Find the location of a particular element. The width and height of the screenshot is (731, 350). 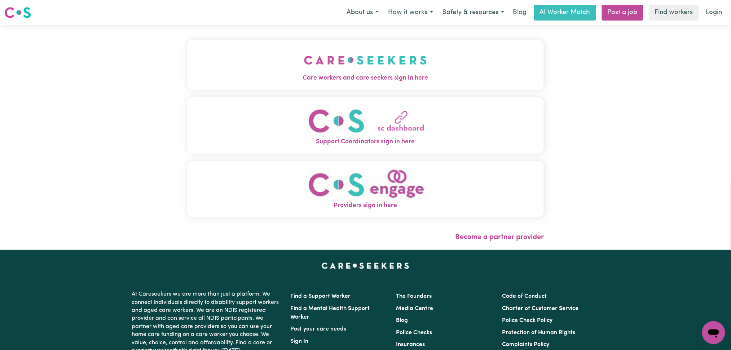

span: Providers sign in here is located at coordinates (365, 206).